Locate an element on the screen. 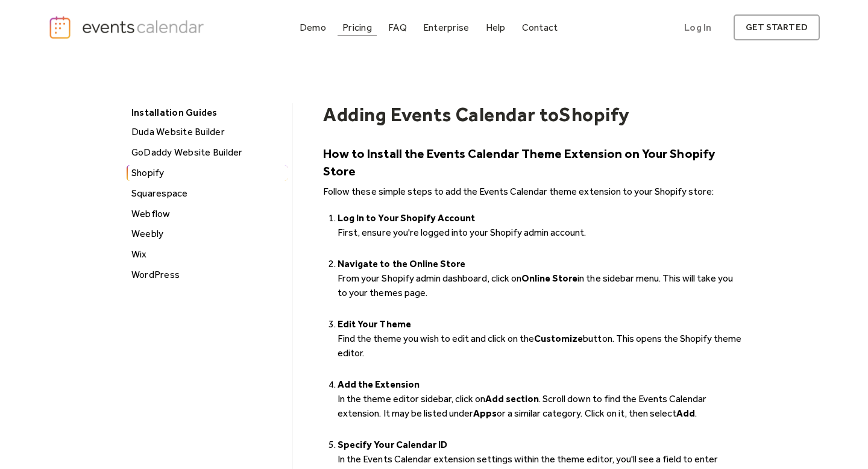 This screenshot has width=868, height=469. a: Duda Website Builder is located at coordinates (207, 132).